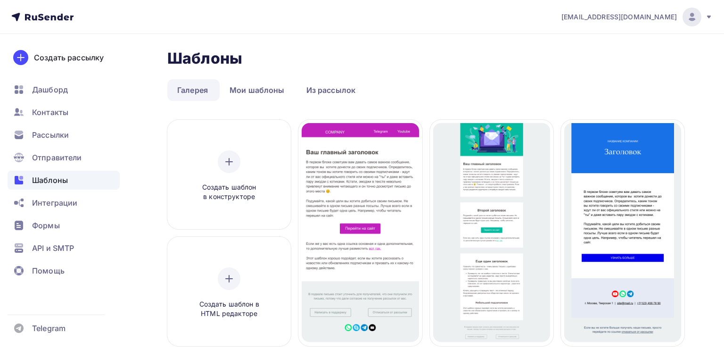 This screenshot has height=349, width=724. Describe the element at coordinates (50, 90) in the screenshot. I see `span: Дашборд` at that location.